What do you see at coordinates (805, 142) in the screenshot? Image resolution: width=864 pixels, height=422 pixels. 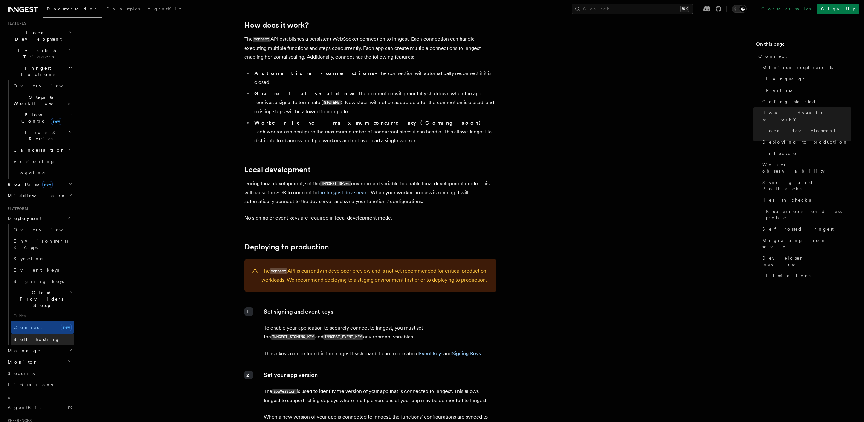 I see `span: Deploying to production` at bounding box center [805, 142].